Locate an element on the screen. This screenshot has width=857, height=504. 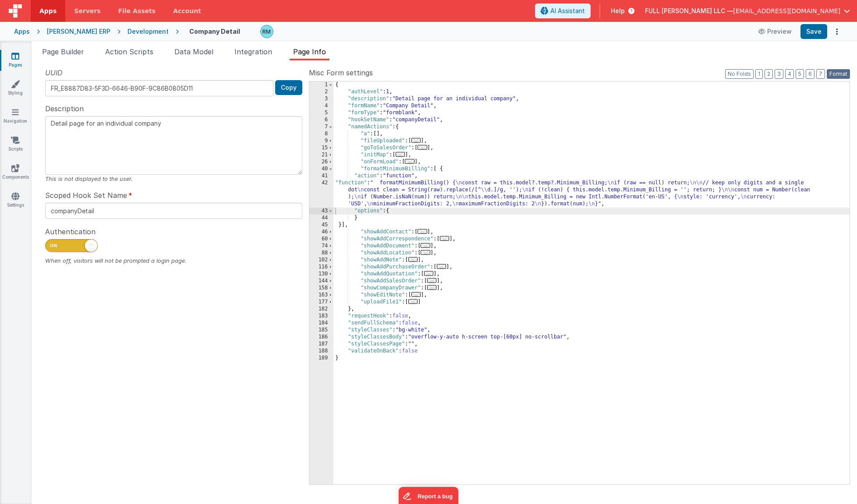
div: 1 is located at coordinates (321, 85).